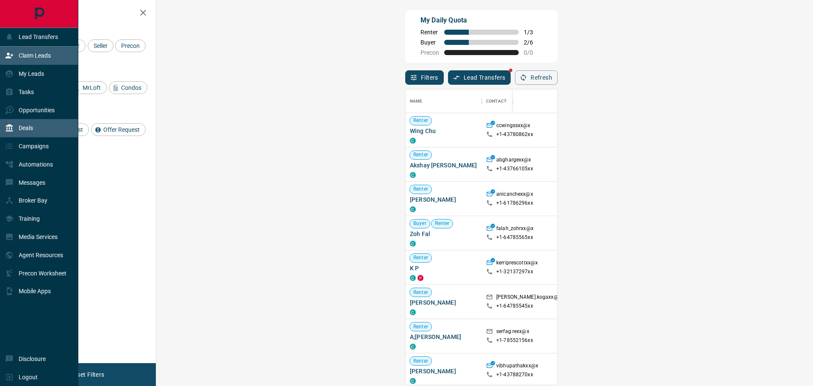 Image resolution: width=813 pixels, height=386 pixels. I want to click on p: abghargexx@x, so click(514, 161).